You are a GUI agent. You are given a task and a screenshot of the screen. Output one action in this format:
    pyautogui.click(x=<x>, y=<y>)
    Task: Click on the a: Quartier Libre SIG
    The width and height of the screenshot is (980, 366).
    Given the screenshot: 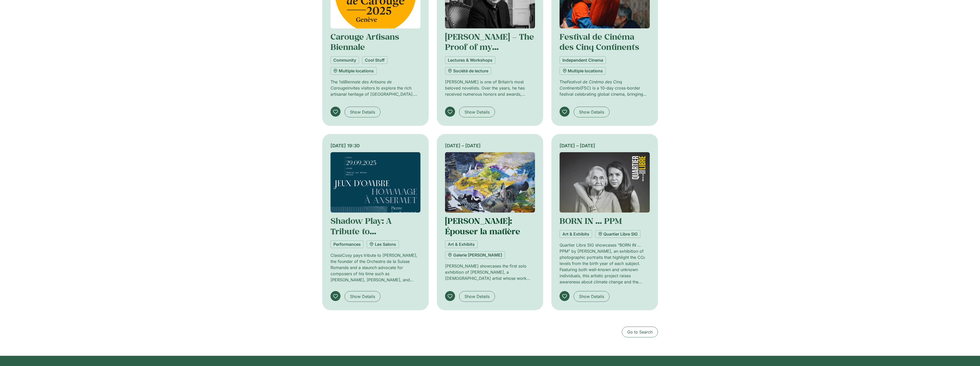 What is the action you would take?
    pyautogui.click(x=618, y=234)
    